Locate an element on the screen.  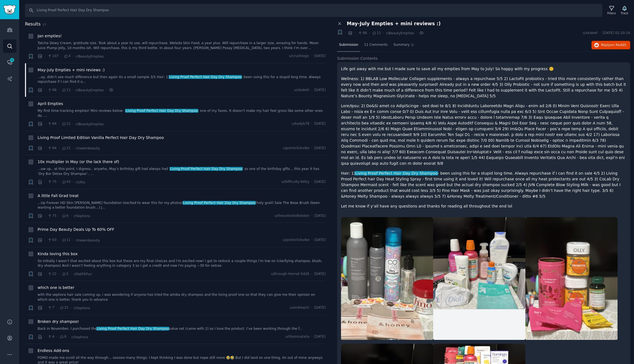
span: u/Enough-Hornet-5426 is located at coordinates (290, 274).